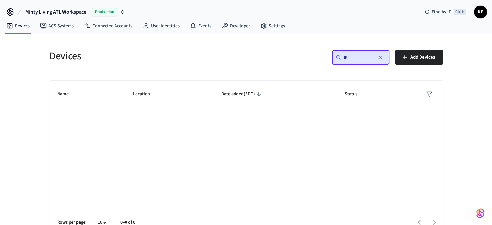 This screenshot has width=492, height=225. I want to click on span: Production, so click(105, 12).